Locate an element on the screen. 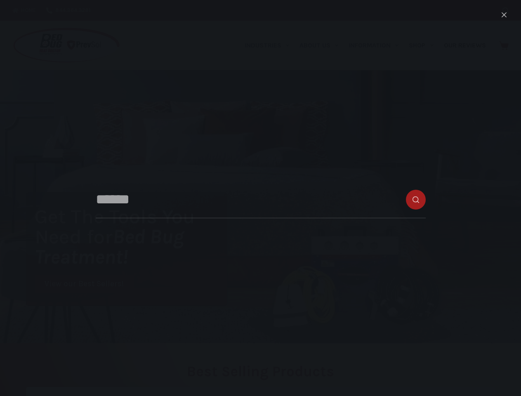 This screenshot has height=396, width=521. i: Bed Bug Treatment! is located at coordinates (109, 247).